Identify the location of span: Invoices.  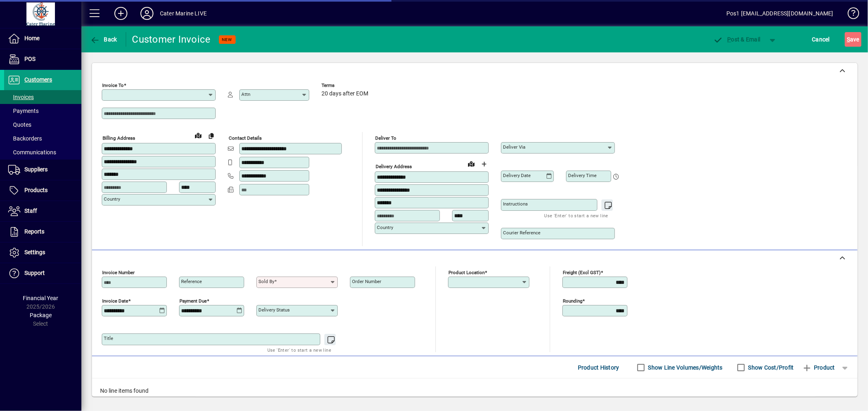
(21, 97).